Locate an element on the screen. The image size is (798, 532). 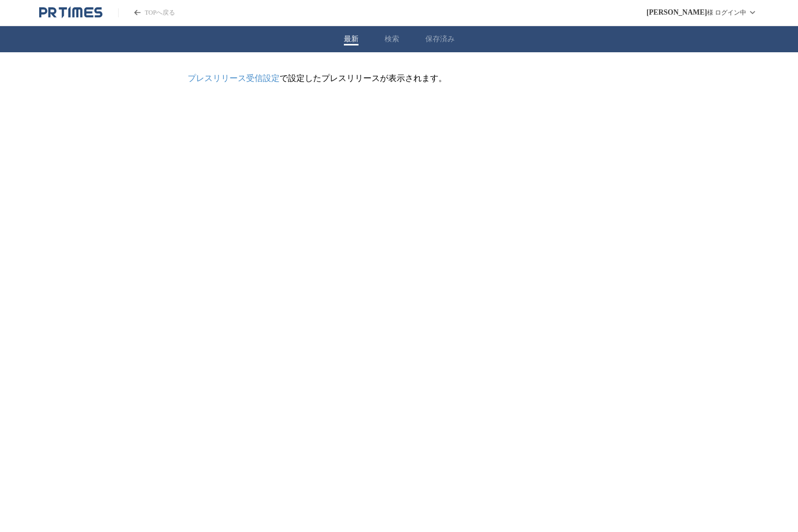
p: で設定したプレスリリースが表示されます。 is located at coordinates (400, 78).